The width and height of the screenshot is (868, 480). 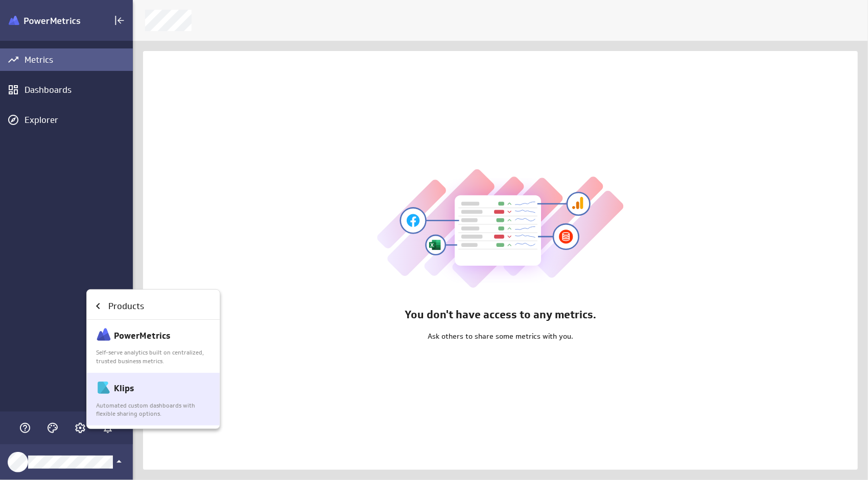 What do you see at coordinates (153, 410) in the screenshot?
I see `p: Automated custom dashboards with flexible sharing options.` at bounding box center [153, 410].